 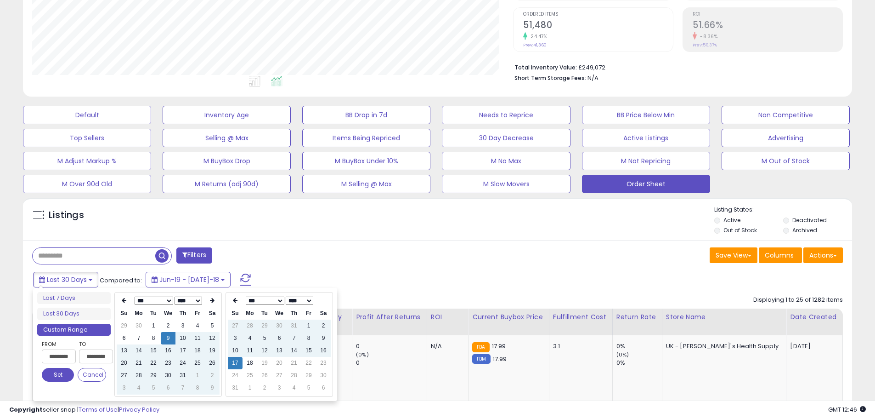 I want to click on td: 28, so click(x=250, y=325).